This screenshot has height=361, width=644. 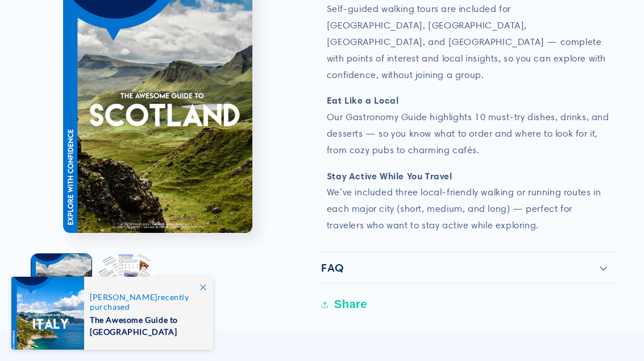 I want to click on button: Load image 1 in gallery view, so click(x=61, y=284).